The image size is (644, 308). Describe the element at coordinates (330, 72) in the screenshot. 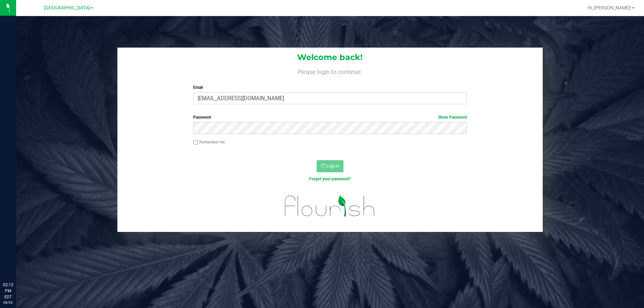

I see `h4: Please login to continue.` at that location.